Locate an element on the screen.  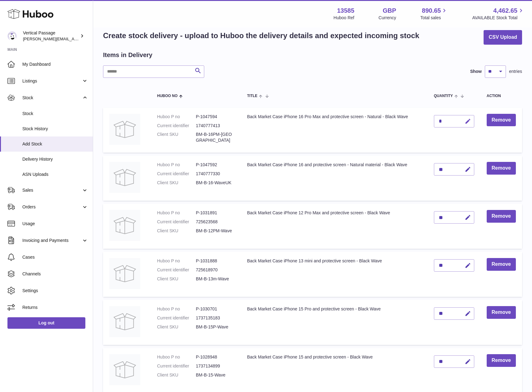
dd: P-1047594 is located at coordinates (215, 116).